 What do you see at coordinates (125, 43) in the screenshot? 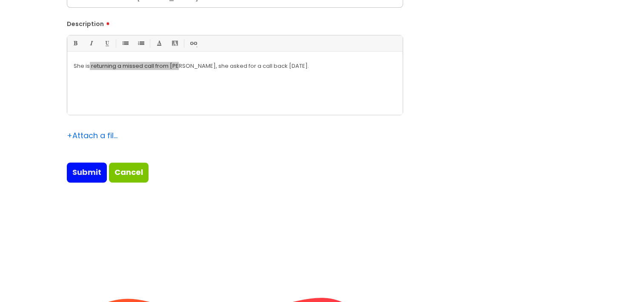
I see `a: • Unordered List (Ctrl-Shift-7)` at bounding box center [125, 43].